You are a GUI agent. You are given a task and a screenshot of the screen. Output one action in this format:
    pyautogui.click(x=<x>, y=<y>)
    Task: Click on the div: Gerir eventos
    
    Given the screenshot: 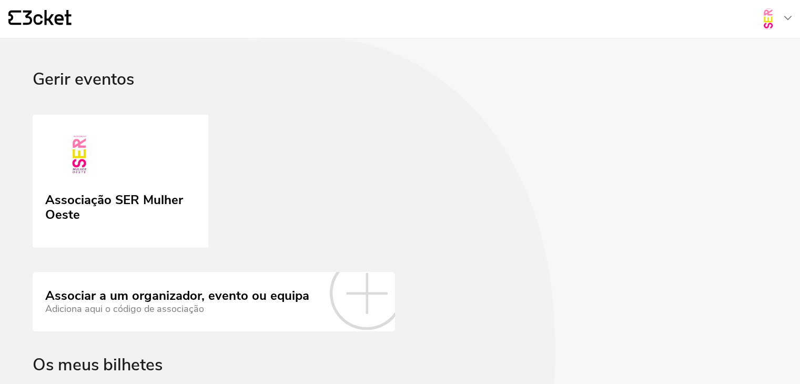 What is the action you would take?
    pyautogui.click(x=400, y=92)
    